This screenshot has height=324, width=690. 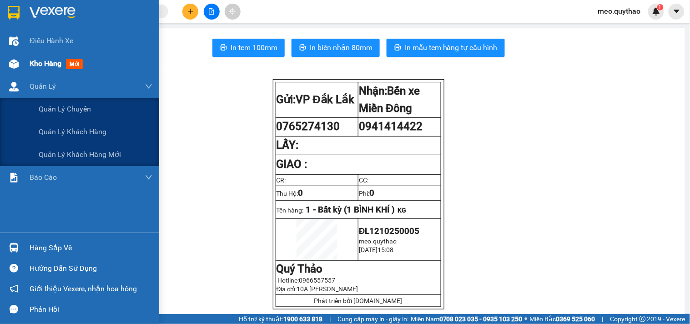 I want to click on strong: GIAO :, so click(x=292, y=164).